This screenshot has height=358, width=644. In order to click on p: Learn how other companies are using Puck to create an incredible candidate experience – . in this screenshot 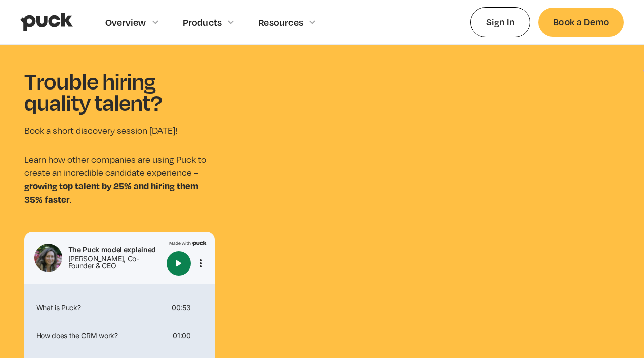, I will do `click(119, 180)`.